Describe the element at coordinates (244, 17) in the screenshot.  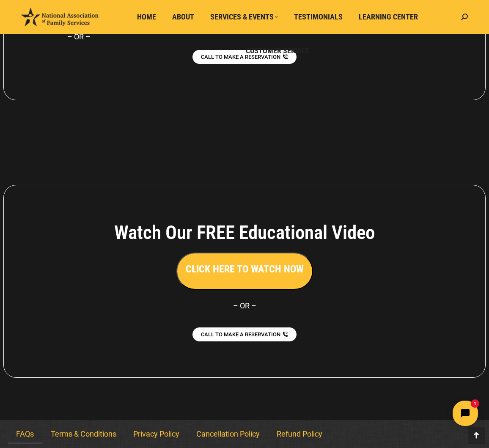
I see `span: Services & Events` at that location.